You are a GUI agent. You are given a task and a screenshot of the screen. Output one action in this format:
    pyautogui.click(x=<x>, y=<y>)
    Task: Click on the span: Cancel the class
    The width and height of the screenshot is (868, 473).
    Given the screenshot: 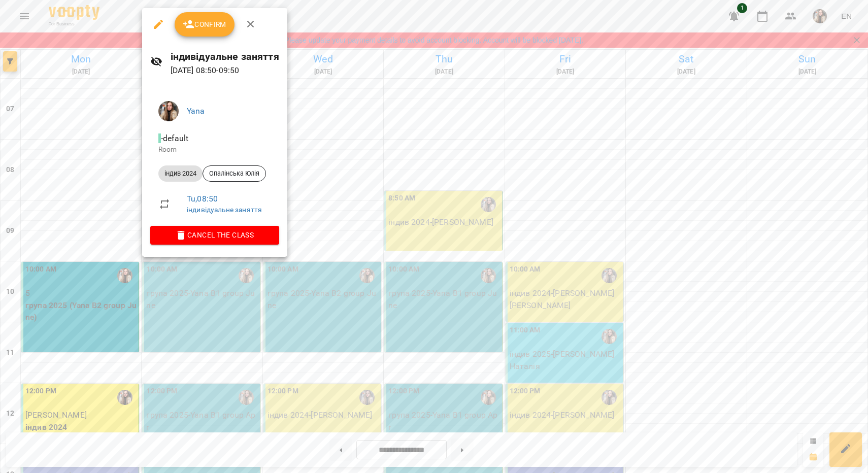 What is the action you would take?
    pyautogui.click(x=214, y=235)
    